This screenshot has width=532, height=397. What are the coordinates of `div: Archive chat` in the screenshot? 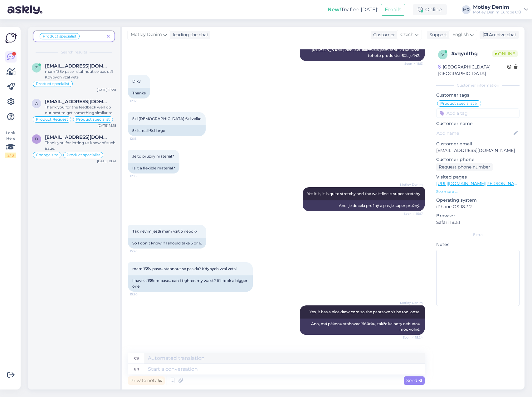 It's located at (499, 34).